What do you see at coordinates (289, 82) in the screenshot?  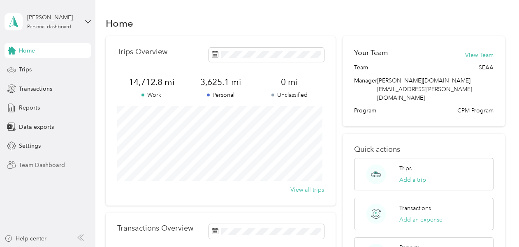 I see `span: 0 mi` at bounding box center [289, 82].